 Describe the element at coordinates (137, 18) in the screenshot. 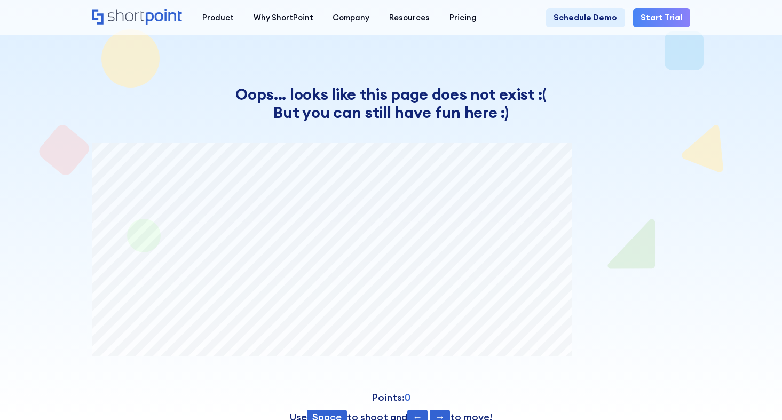

I see `a: Home` at that location.